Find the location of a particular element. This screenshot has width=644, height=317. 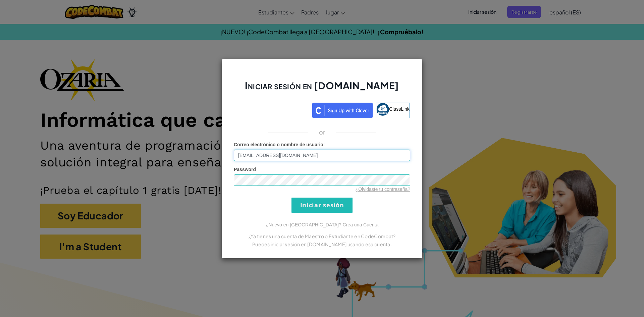

span: Correo electrónico o nombre de usuario is located at coordinates (279, 144).